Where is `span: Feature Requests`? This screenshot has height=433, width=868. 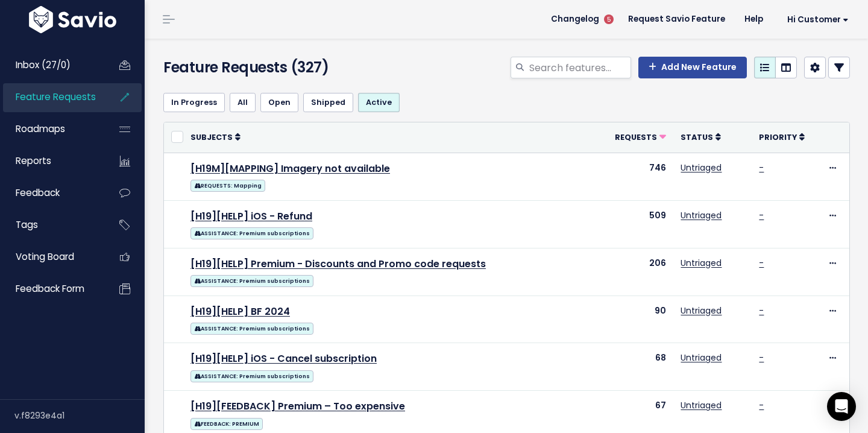 span: Feature Requests is located at coordinates (55, 97).